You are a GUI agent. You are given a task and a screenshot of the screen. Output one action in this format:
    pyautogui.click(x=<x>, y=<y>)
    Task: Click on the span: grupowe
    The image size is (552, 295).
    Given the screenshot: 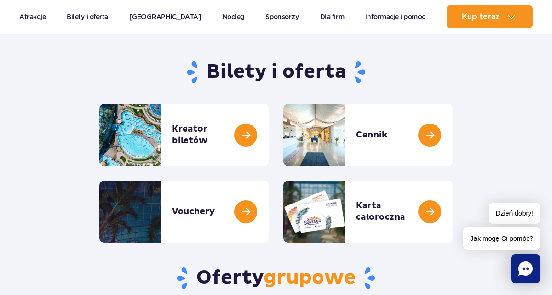 What is the action you would take?
    pyautogui.click(x=310, y=278)
    